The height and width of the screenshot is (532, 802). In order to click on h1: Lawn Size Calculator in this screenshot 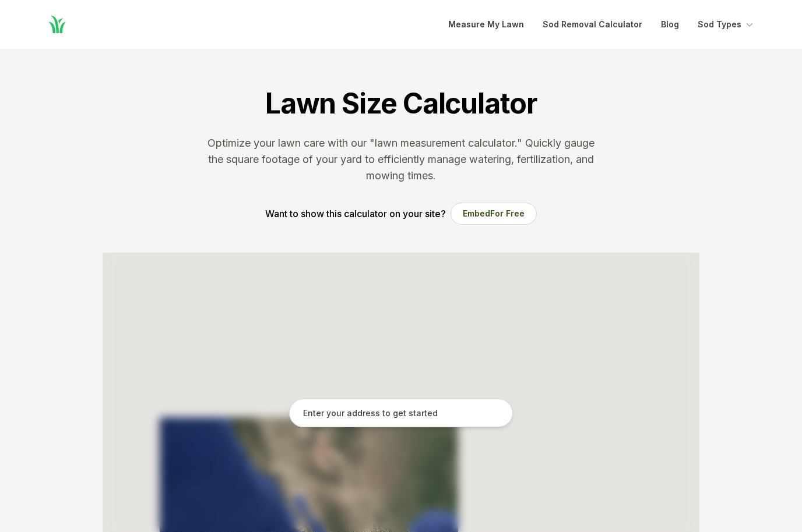, I will do `click(401, 103)`.